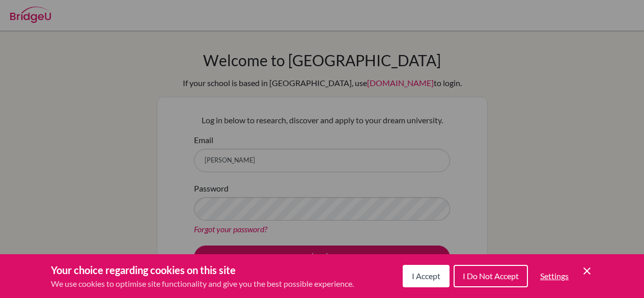 This screenshot has height=298, width=644. Describe the element at coordinates (587, 271) in the screenshot. I see `button: Save and close` at that location.